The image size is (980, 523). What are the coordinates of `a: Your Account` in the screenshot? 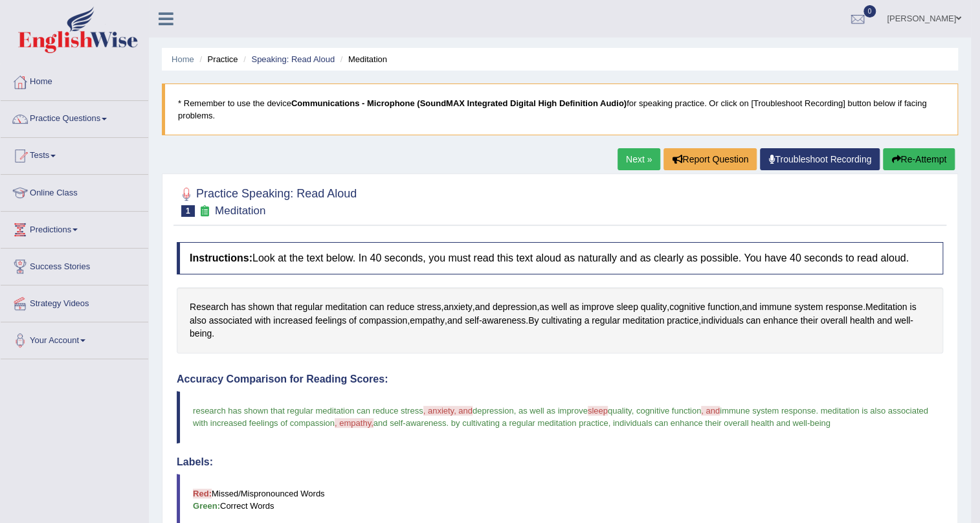 It's located at (75, 338).